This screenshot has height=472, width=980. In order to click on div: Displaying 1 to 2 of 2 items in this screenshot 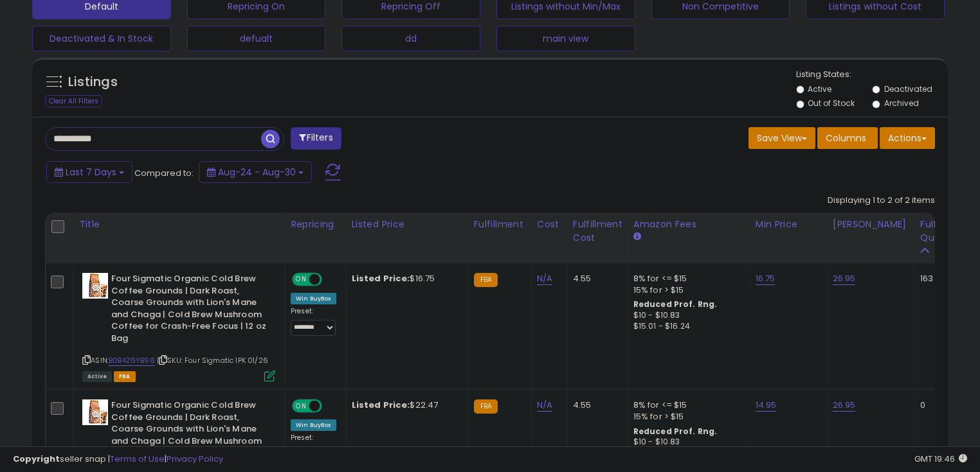, I will do `click(881, 200)`.